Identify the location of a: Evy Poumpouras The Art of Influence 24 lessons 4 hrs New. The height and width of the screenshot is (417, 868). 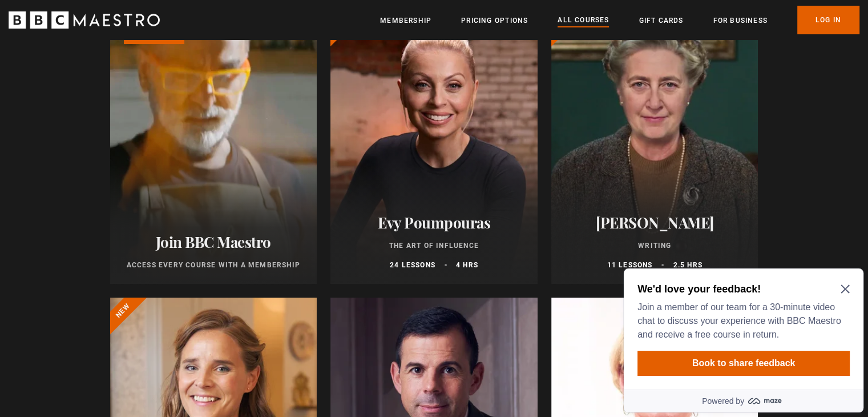
(434, 147).